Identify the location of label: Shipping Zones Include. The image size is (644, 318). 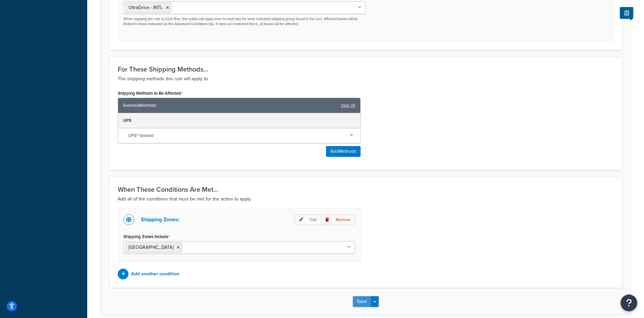
(147, 236).